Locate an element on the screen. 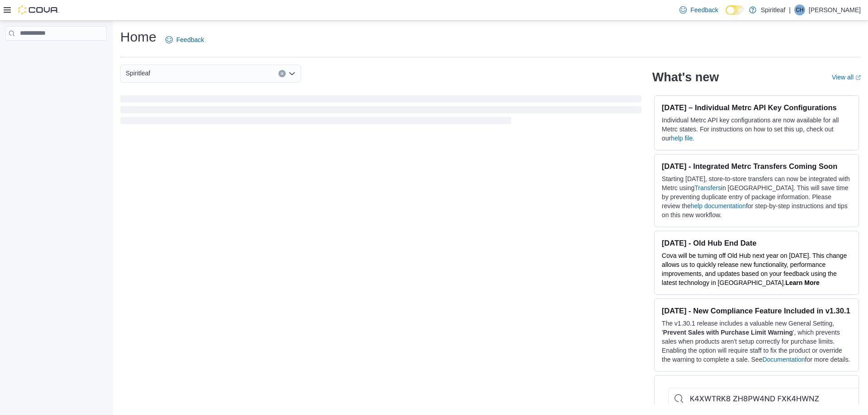 This screenshot has width=868, height=415. nav: Complex example is located at coordinates (56, 53).